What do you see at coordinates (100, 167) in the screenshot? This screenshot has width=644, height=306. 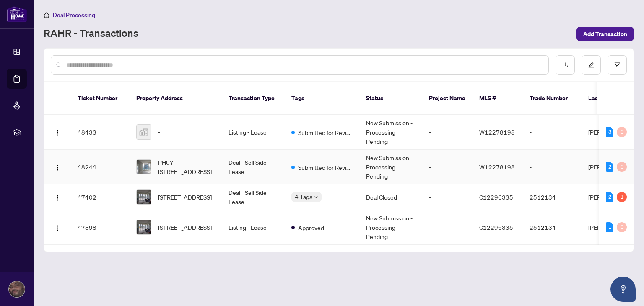 I see `td: 48244` at bounding box center [100, 167].